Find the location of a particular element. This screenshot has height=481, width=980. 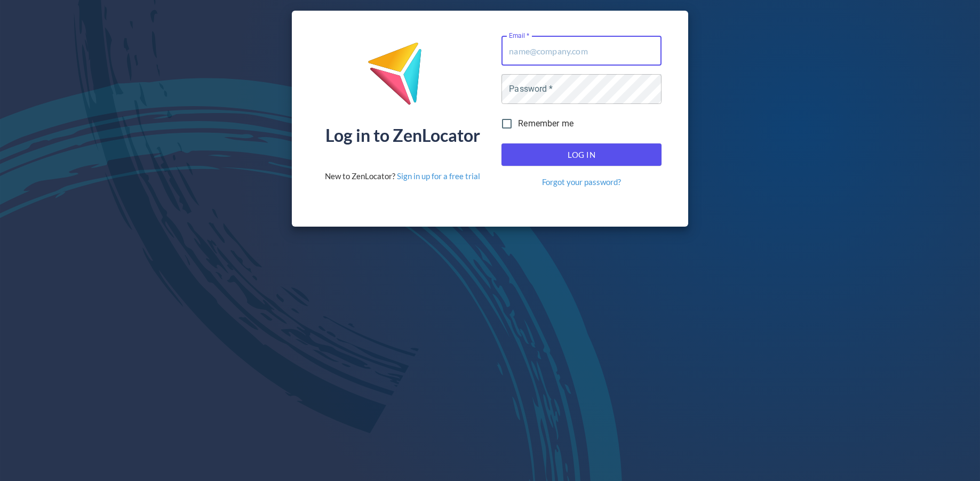

div: Log in to ZenLocator is located at coordinates (403, 136).